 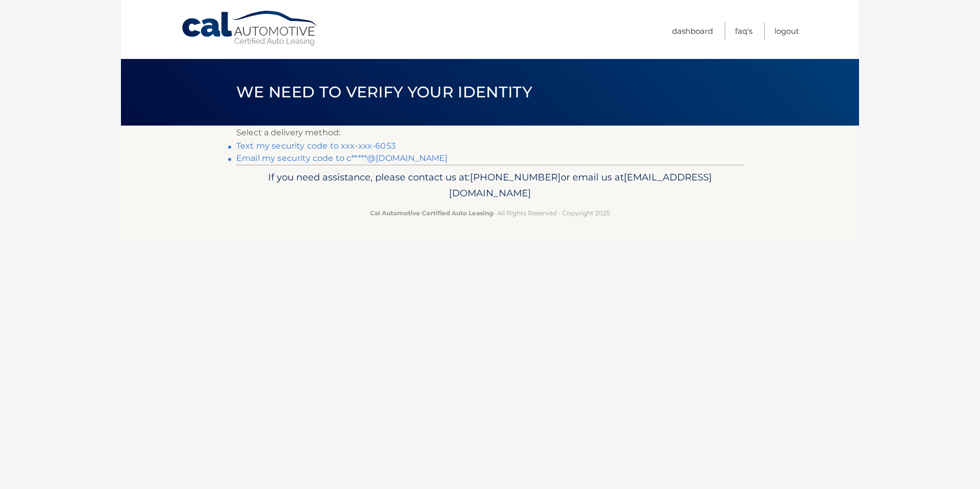 What do you see at coordinates (490, 133) in the screenshot?
I see `p: Select a delivery method:` at bounding box center [490, 133].